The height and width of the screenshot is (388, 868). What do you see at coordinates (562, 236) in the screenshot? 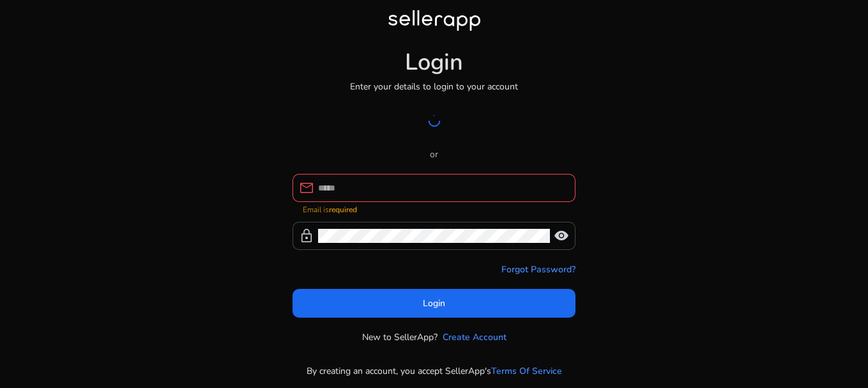
I see `span: visibility` at bounding box center [562, 236].